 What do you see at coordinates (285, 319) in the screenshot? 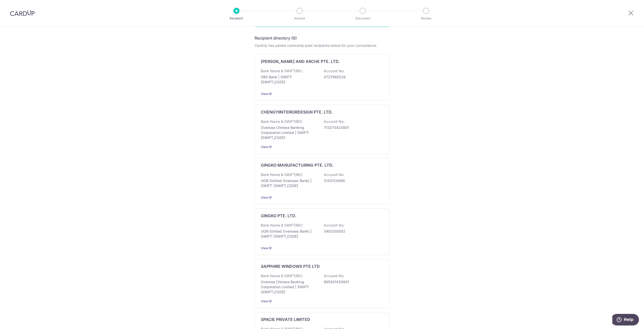
I see `p: SPACIE PRIVATE LIMITED` at bounding box center [285, 319].